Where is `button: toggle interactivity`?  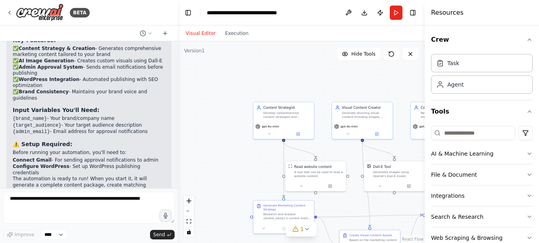 button: toggle interactivity is located at coordinates (189, 232).